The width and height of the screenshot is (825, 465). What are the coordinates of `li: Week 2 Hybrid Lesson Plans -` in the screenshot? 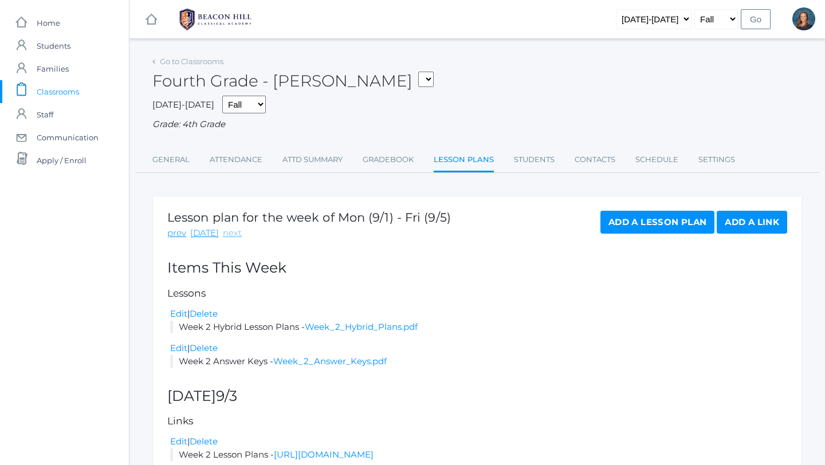 It's located at (478, 327).